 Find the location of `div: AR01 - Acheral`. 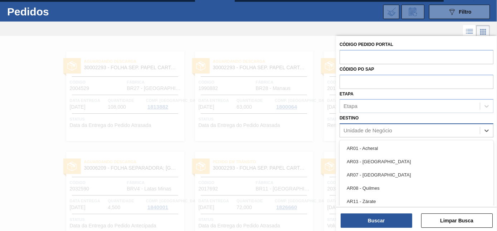

div: AR01 - Acheral is located at coordinates (417, 148).